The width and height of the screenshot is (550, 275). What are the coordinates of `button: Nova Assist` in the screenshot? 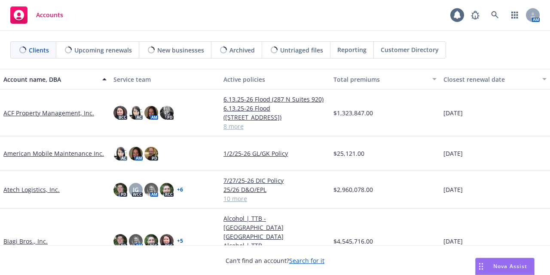 It's located at (505, 266).